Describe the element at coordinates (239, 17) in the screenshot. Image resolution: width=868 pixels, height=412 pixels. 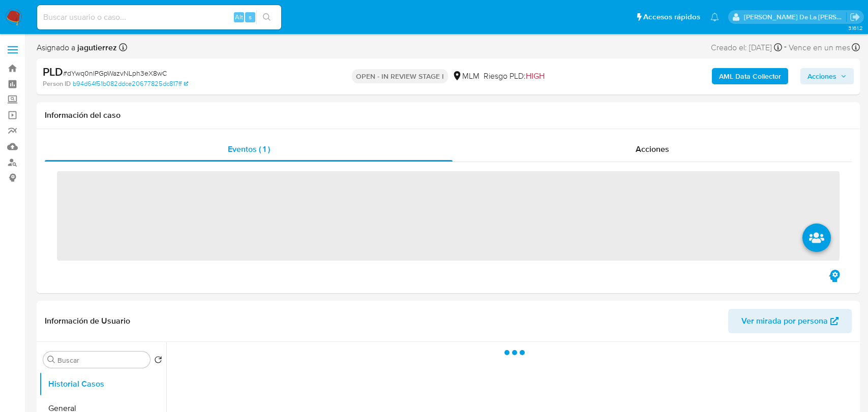
I see `span: Alt` at that location.